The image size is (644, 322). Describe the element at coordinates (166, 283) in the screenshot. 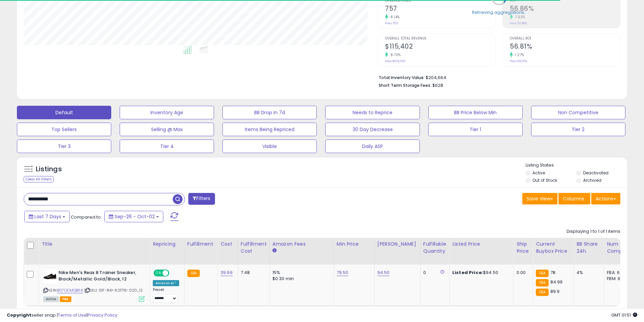

I see `div: Amazon AI *` at that location.